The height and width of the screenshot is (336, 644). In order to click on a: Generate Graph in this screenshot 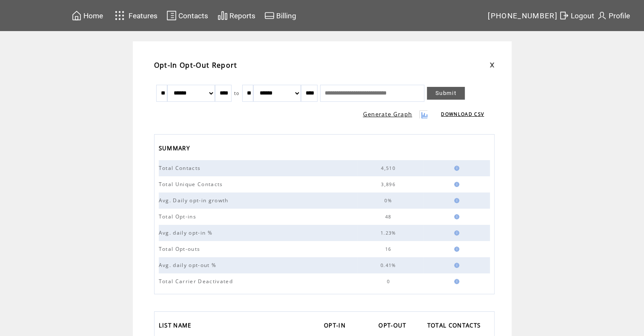, I will do `click(388, 114)`.